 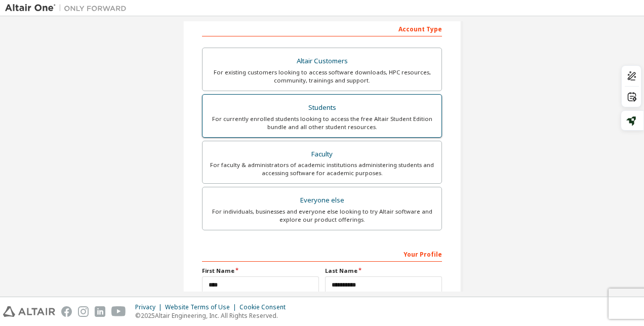 What do you see at coordinates (322, 201) in the screenshot?
I see `div: Everyone else` at bounding box center [322, 201].